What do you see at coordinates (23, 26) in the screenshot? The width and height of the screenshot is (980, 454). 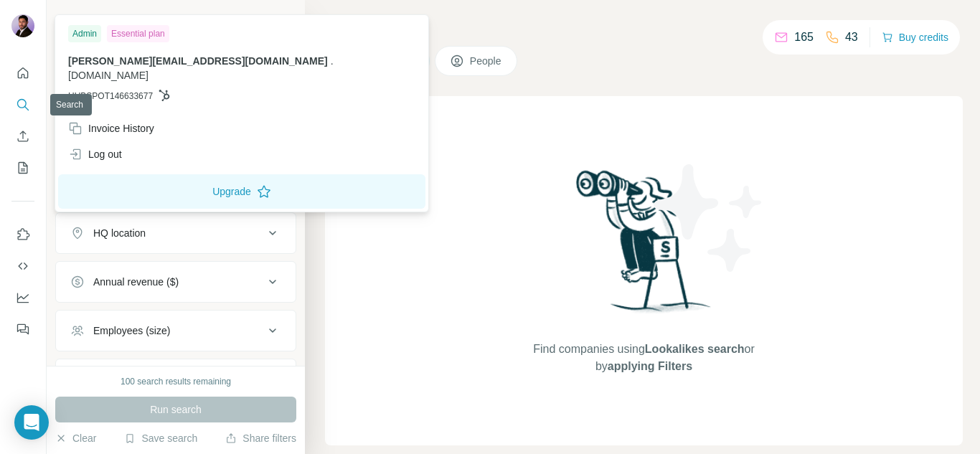 I see `img: Avatar` at bounding box center [23, 26].